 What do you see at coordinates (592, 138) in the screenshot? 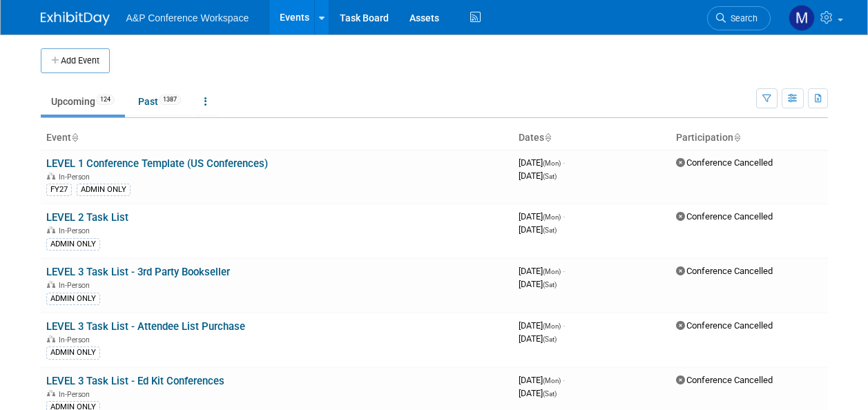
I see `th: Dates` at bounding box center [592, 138].